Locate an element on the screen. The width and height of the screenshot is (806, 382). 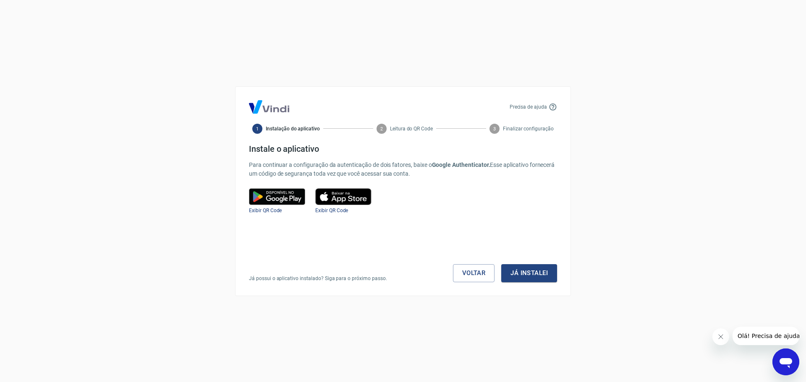
text: 3 is located at coordinates (494, 128).